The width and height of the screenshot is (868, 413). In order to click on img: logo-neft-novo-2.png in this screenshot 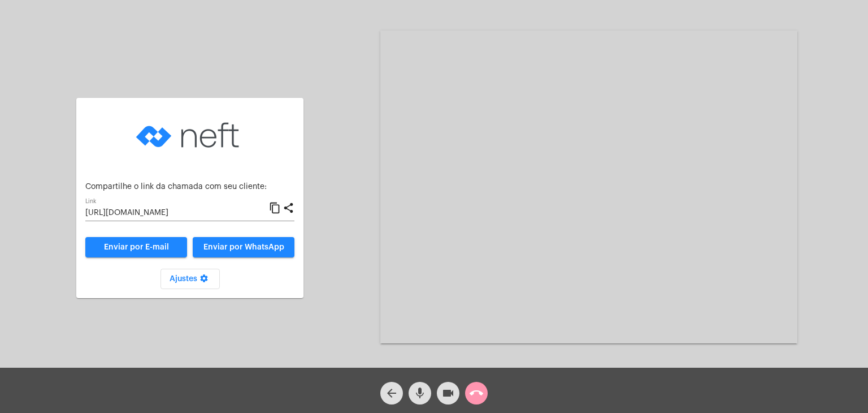, I will do `click(190, 135)`.